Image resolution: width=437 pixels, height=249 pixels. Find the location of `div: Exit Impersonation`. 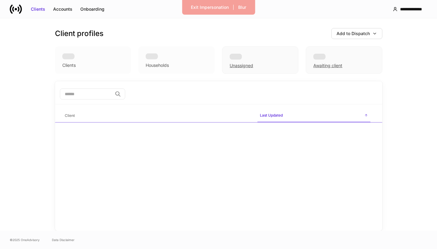

div: Exit Impersonation is located at coordinates (210, 7).